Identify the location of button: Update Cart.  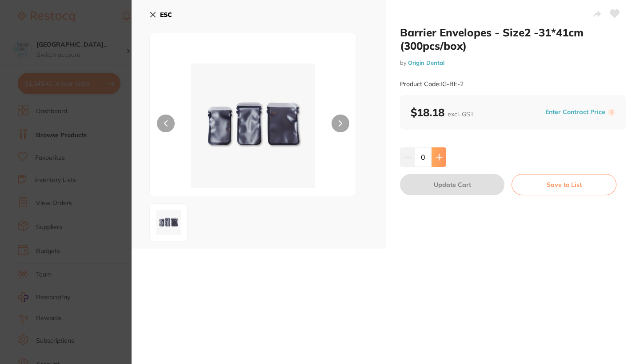
(452, 185).